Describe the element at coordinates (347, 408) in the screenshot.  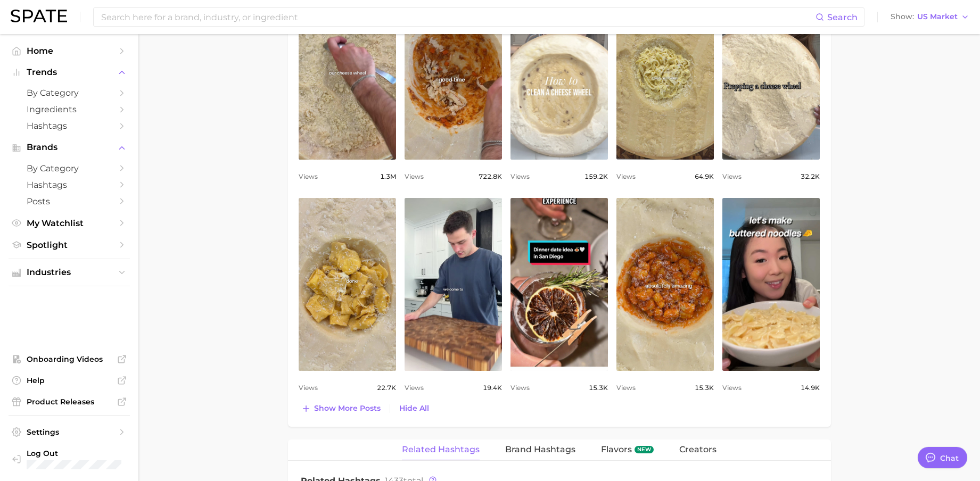
I see `span: Show more posts` at that location.